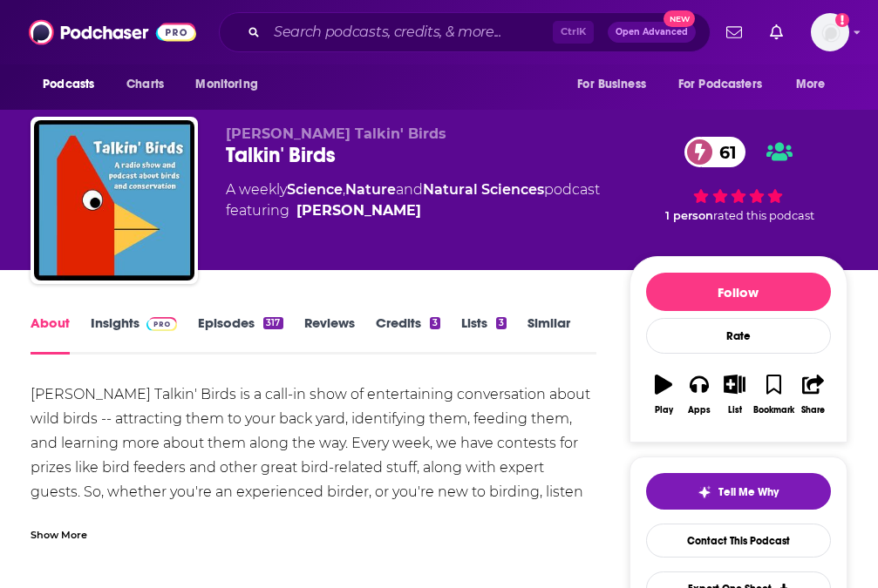  What do you see at coordinates (409, 33) in the screenshot?
I see `input: Search podcasts, credits, & more...` at bounding box center [409, 33].